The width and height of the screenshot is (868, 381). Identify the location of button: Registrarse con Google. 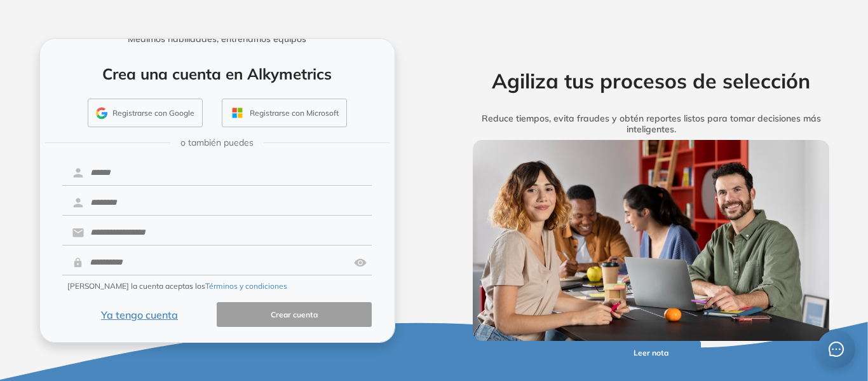
(145, 113).